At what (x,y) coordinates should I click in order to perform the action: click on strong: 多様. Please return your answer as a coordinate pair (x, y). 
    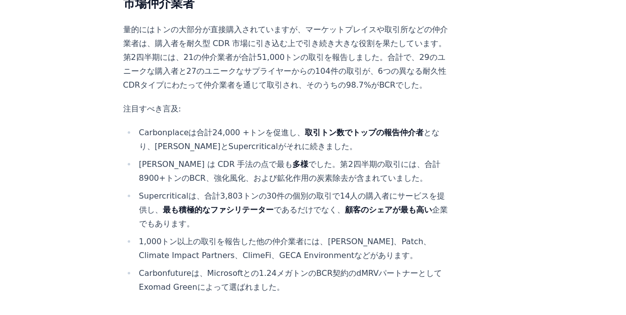
    Looking at the image, I should click on (301, 164).